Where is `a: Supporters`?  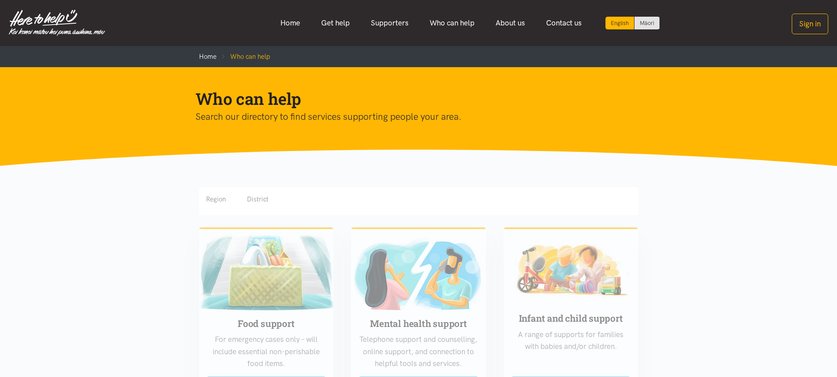 a: Supporters is located at coordinates (390, 23).